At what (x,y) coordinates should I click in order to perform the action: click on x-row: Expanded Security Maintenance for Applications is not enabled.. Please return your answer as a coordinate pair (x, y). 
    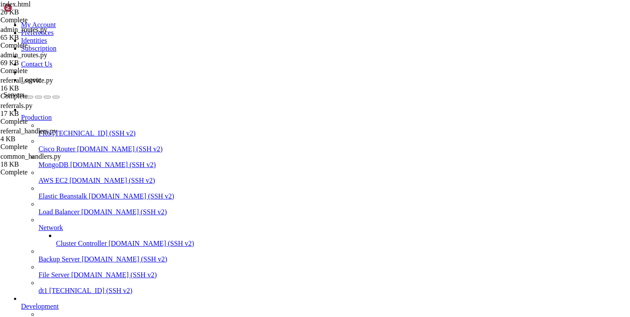
    Looking at the image, I should click on (260, 138).